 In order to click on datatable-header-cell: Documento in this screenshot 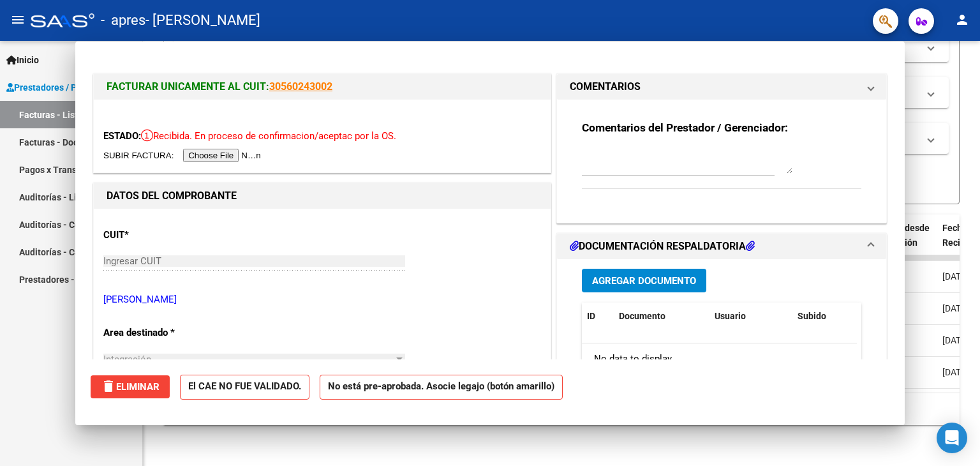, I will do `click(661, 316)`.